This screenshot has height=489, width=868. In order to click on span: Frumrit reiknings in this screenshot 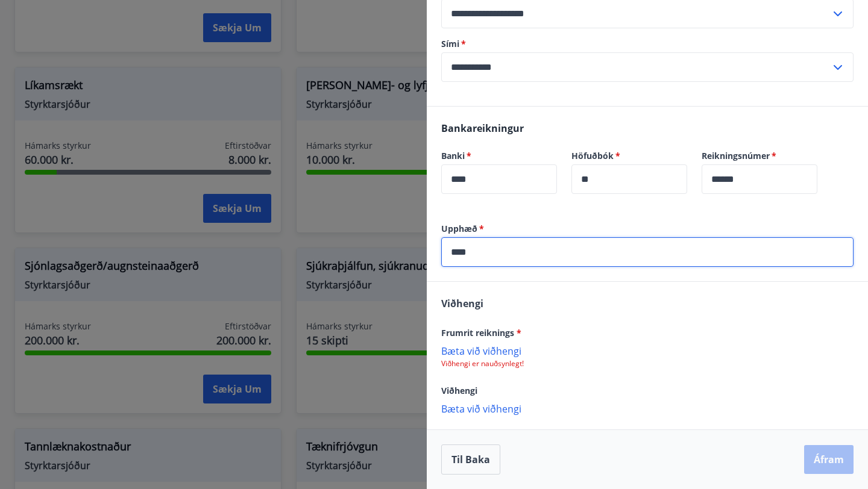, I will do `click(481, 332)`.